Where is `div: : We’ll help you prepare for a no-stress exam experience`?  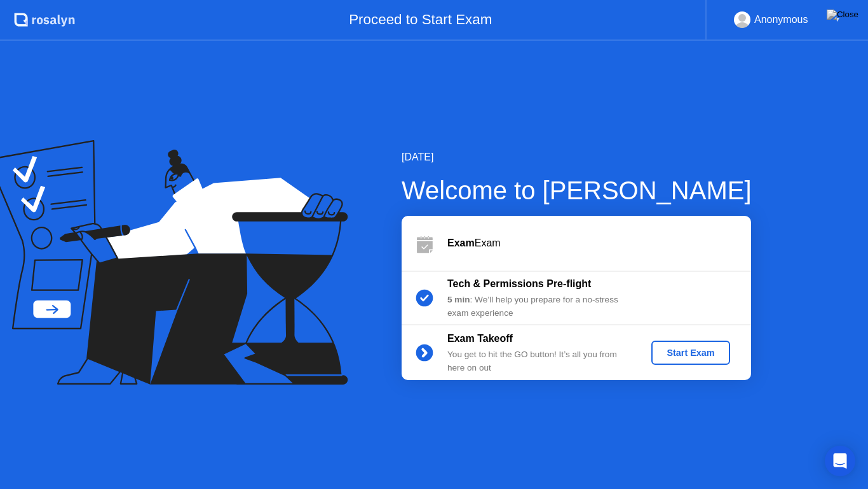
div: : We’ll help you prepare for a no-stress exam experience is located at coordinates (539, 306).